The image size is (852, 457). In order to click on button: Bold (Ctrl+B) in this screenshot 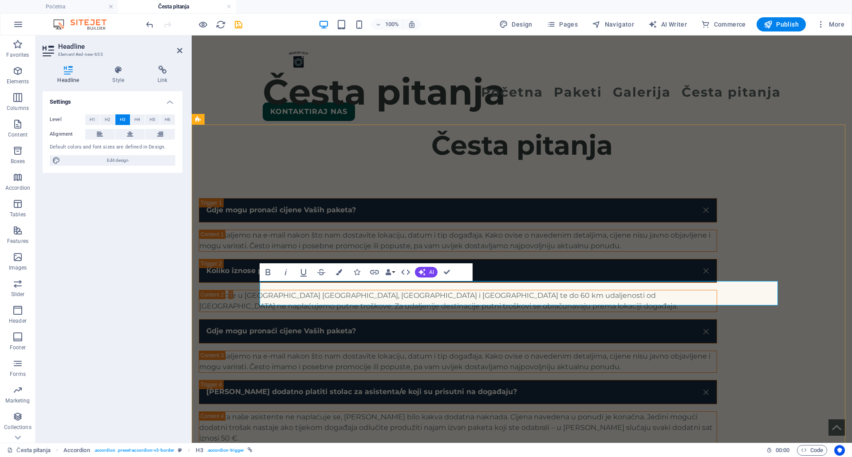, I will do `click(268, 272)`.